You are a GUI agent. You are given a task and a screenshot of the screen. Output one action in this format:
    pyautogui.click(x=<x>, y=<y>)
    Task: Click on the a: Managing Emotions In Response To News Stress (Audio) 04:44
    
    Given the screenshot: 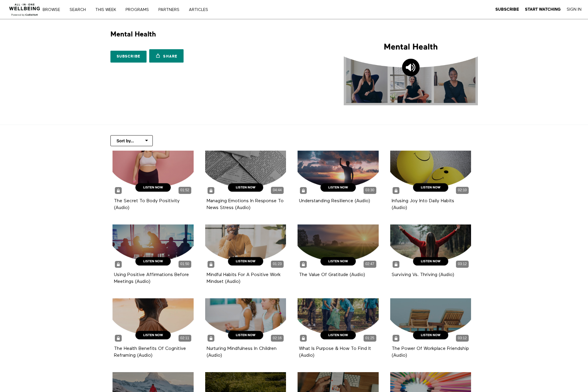 What is the action you would take?
    pyautogui.click(x=246, y=173)
    